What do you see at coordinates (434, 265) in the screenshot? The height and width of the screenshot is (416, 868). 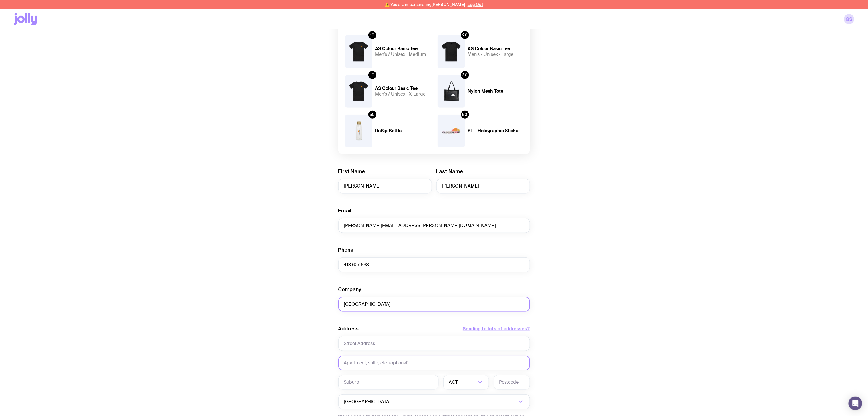 I see `input: 0400 123 456` at bounding box center [434, 265].